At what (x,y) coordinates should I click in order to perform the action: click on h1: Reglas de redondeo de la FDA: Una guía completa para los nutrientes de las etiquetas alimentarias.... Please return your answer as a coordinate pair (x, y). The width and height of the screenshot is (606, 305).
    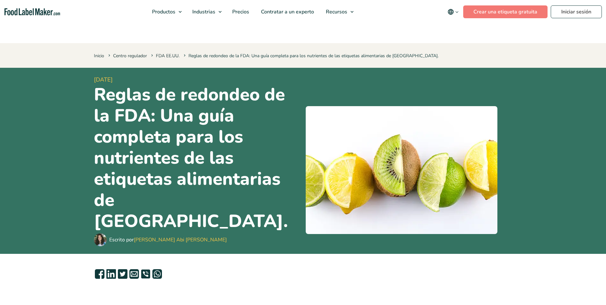
    Looking at the image, I should click on (197, 158).